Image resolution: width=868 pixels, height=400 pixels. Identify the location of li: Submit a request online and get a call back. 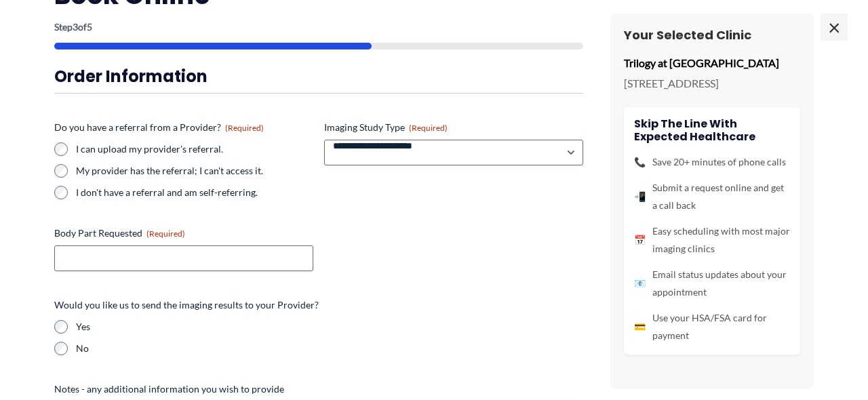
(712, 196).